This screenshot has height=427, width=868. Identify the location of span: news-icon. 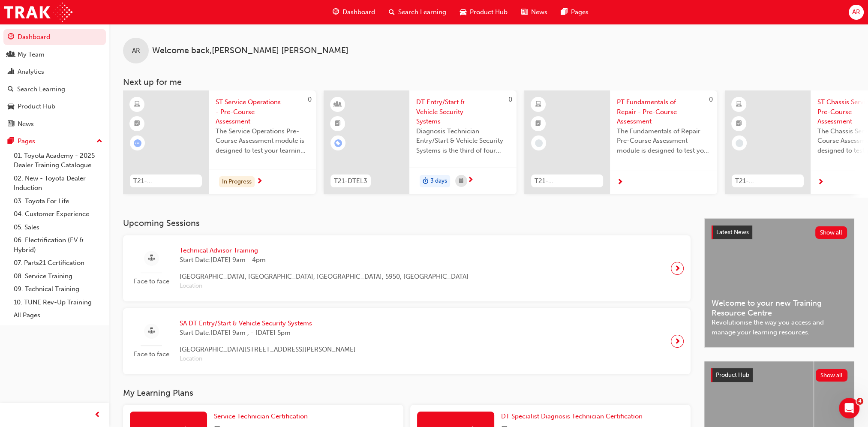
(11, 124).